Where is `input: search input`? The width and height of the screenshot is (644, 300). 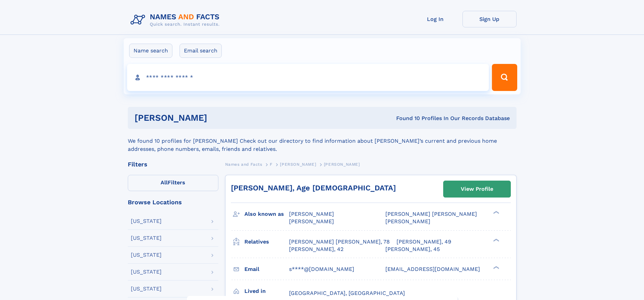
input: search input is located at coordinates (308, 77).